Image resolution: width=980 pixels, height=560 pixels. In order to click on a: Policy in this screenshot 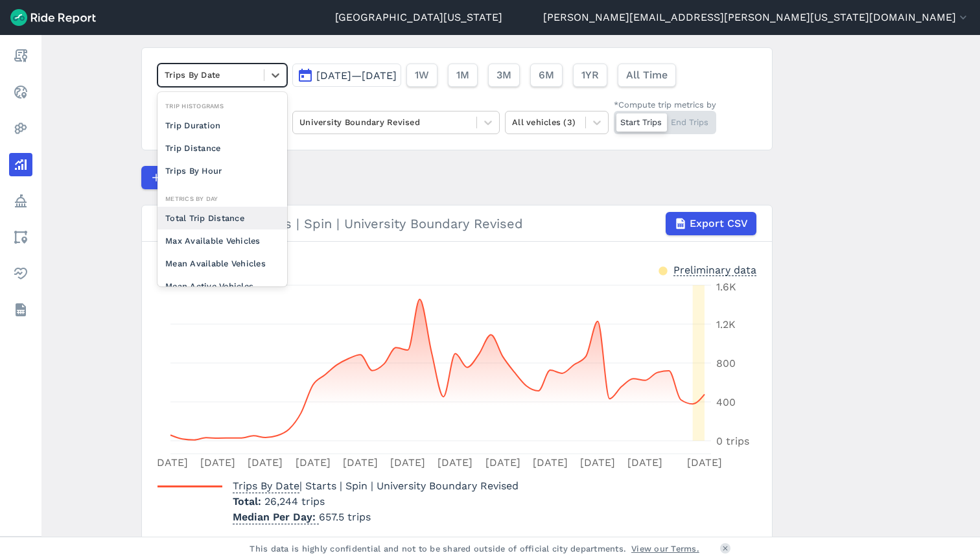, I will do `click(20, 201)`.